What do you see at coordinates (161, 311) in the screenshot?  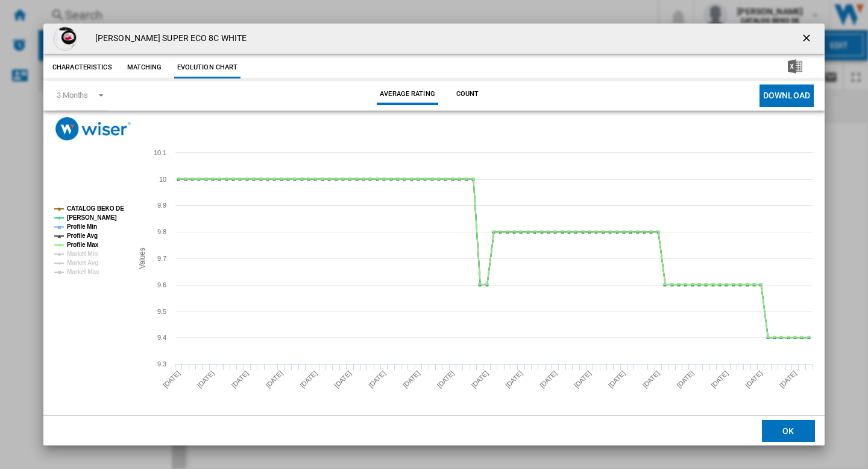 I see `tspan: 9.5` at bounding box center [161, 311].